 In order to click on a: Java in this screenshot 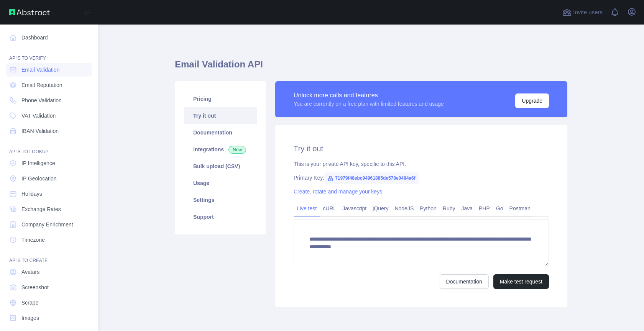, I will do `click(467, 209)`.